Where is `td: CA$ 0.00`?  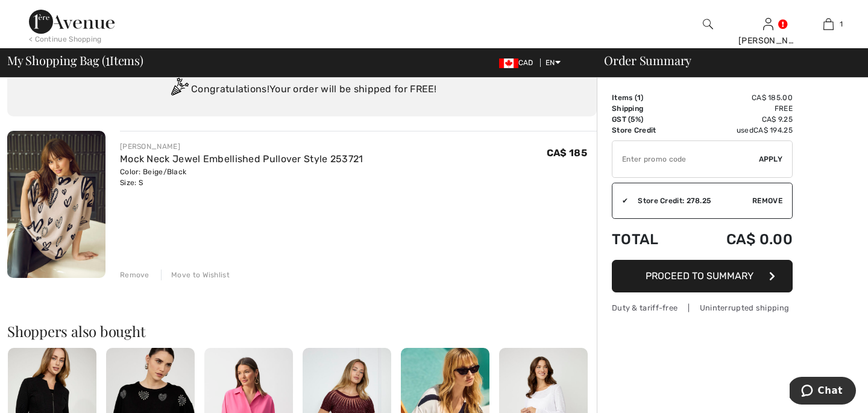
td: CA$ 0.00 is located at coordinates (739, 240).